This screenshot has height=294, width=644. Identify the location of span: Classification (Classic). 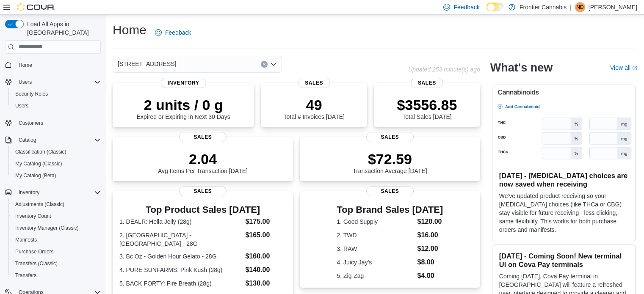
(56, 152).